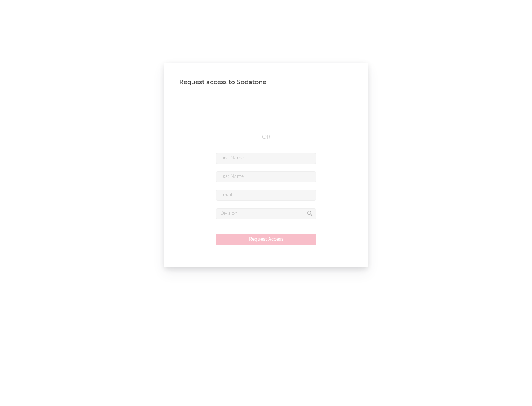 This screenshot has width=532, height=406. What do you see at coordinates (266, 240) in the screenshot?
I see `button: Request Access` at bounding box center [266, 240].